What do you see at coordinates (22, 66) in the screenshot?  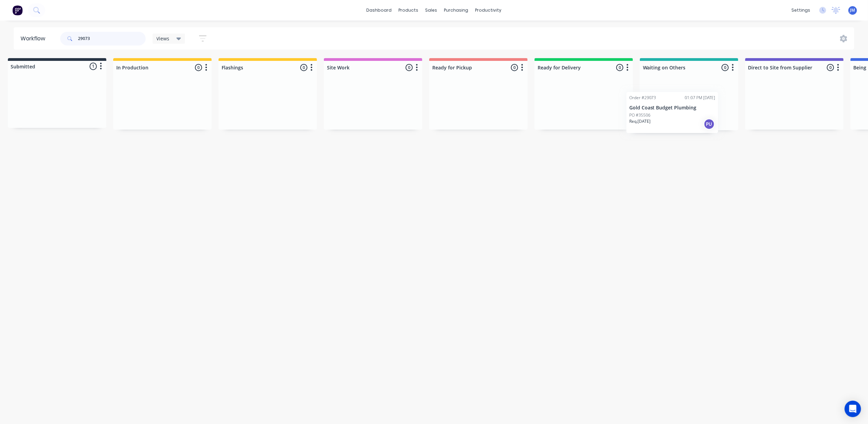 I see `div: Submitted` at bounding box center [22, 66].